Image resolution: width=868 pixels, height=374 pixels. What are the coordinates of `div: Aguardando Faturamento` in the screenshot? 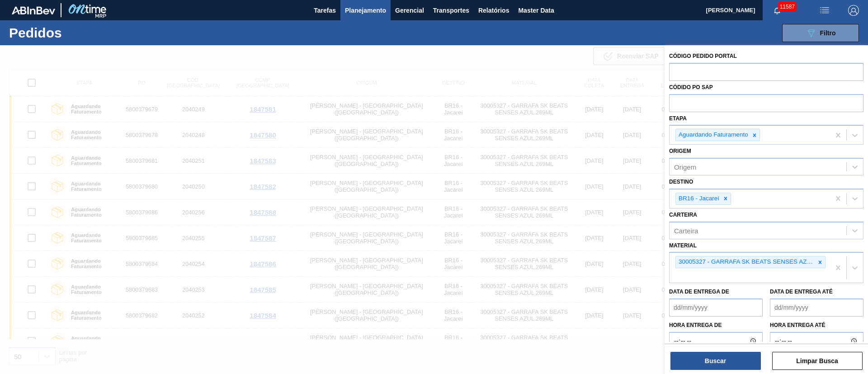 It's located at (712, 135).